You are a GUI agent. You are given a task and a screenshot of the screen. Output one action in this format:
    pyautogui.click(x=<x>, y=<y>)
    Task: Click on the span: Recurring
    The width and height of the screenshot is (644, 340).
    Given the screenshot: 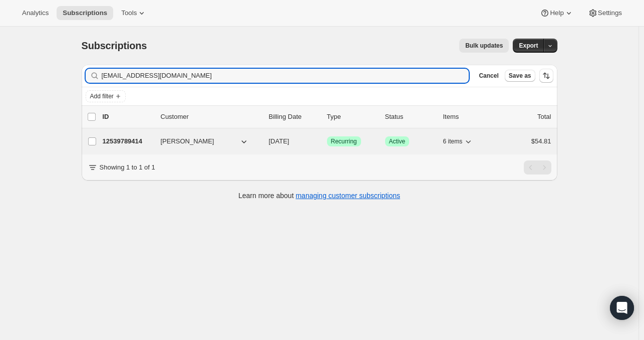 What is the action you would take?
    pyautogui.click(x=344, y=142)
    